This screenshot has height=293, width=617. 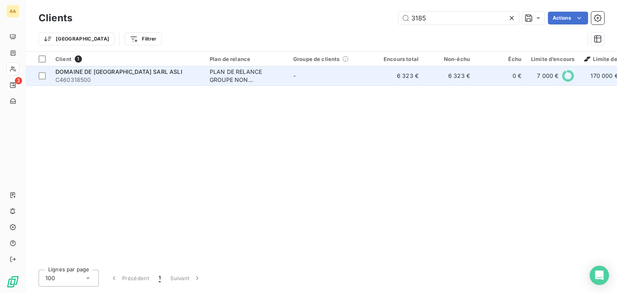 I want to click on div: Limite d’encours, so click(x=553, y=59).